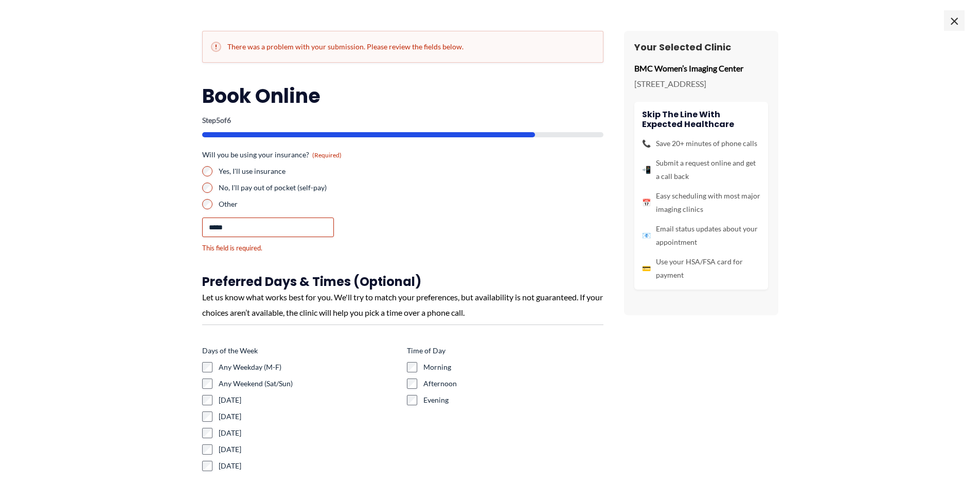  Describe the element at coordinates (309, 187) in the screenshot. I see `label: No, I'll pay out of pocket (self-pay)` at that location.